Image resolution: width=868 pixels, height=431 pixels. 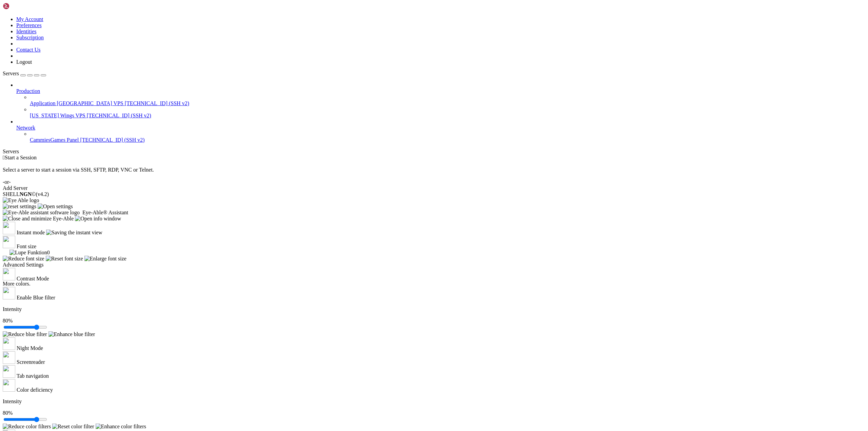 What do you see at coordinates (441, 131) in the screenshot?
I see `li: Network` at bounding box center [441, 131].